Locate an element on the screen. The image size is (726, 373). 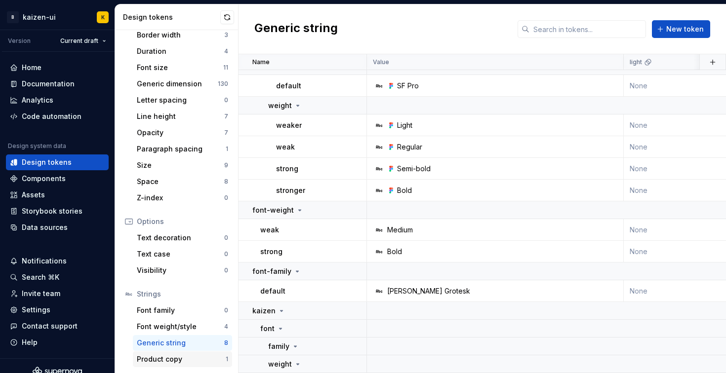
a: Settings is located at coordinates (57, 310).